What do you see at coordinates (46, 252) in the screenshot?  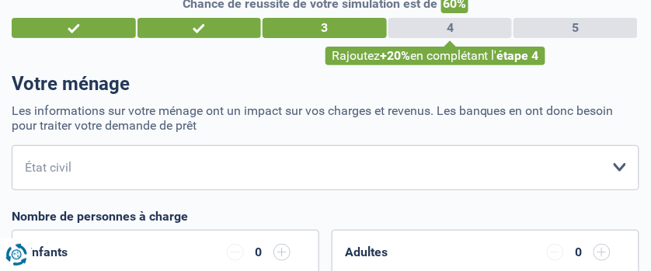 I see `label: Enfants` at bounding box center [46, 252].